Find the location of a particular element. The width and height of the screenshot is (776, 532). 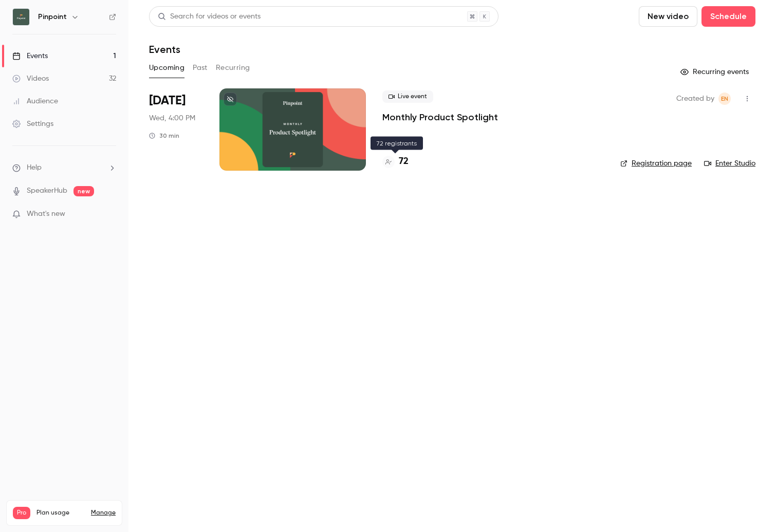

button: Schedule is located at coordinates (729, 16).